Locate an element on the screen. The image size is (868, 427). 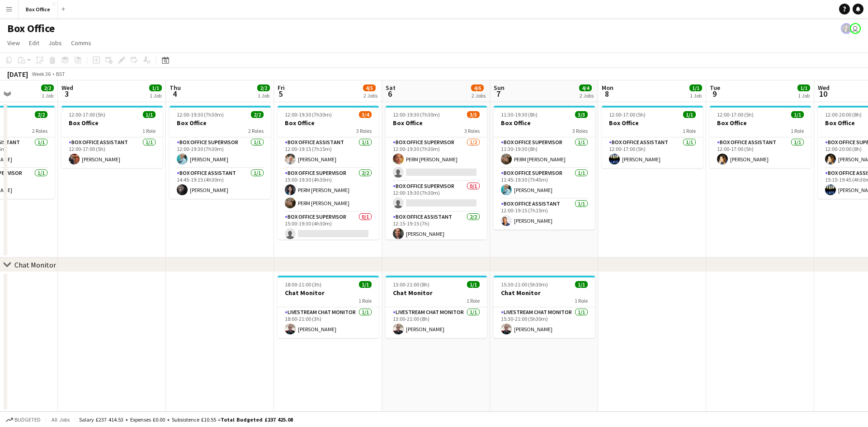
span: Fri is located at coordinates (281, 88).